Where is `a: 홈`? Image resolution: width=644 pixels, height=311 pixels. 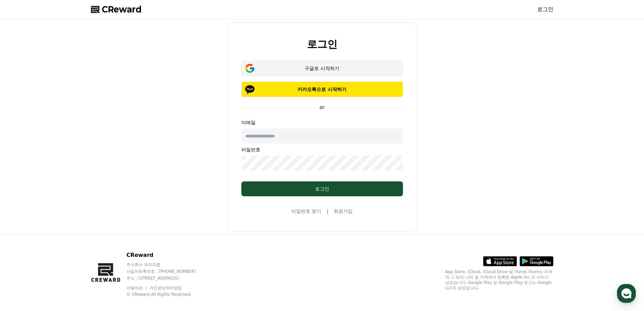 a: 홈 is located at coordinates (24, 222).